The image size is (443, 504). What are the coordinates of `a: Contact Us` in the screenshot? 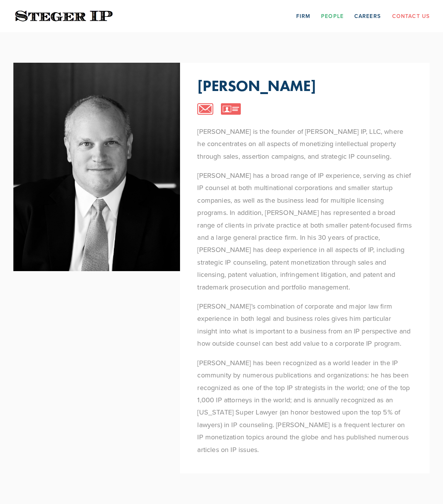 It's located at (411, 15).